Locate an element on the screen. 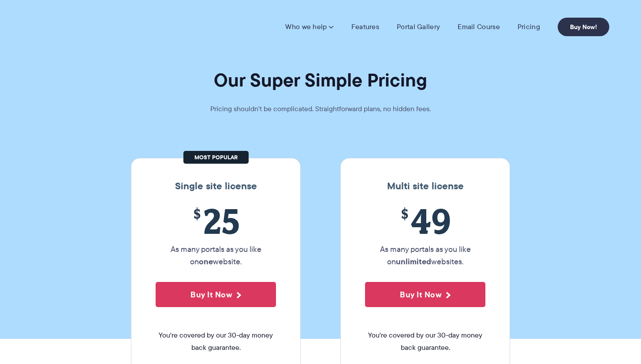 The image size is (641, 364). p: Pricing shouldn't be complicated. Straightforward plans, no hidden fees. is located at coordinates (320, 109).